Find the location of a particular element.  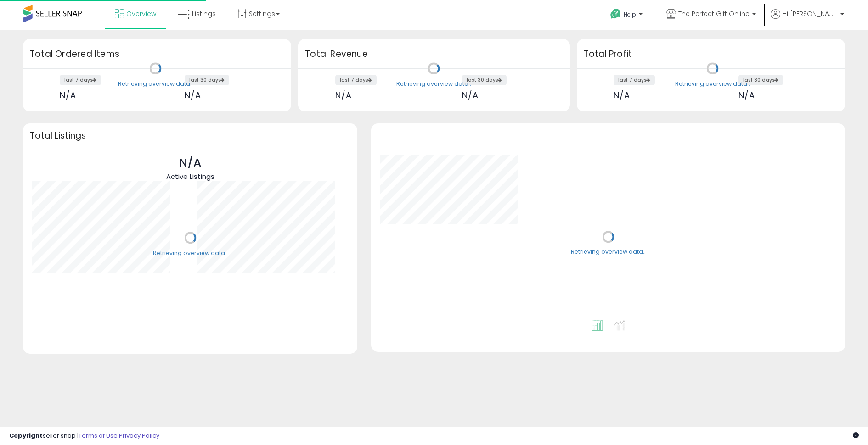

a: Help is located at coordinates (627, 16).